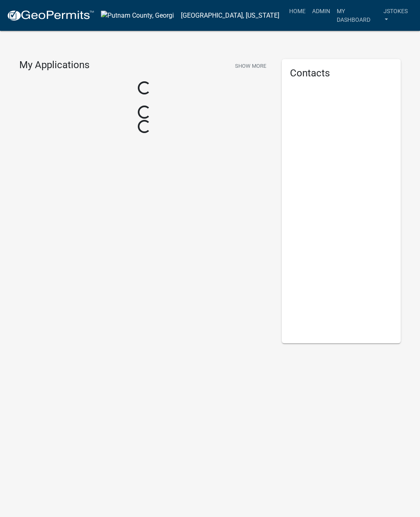  I want to click on h4: My Applications, so click(54, 65).